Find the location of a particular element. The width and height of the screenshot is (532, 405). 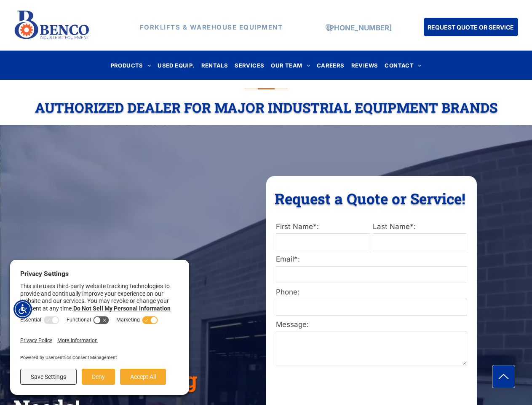

a: SERVICES is located at coordinates (249, 65).